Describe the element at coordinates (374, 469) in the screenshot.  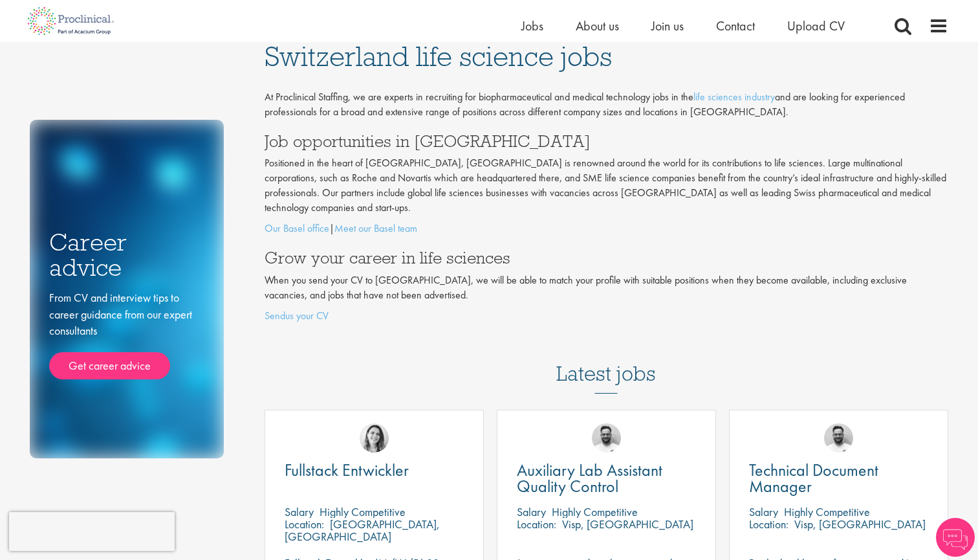
I see `a: Fullstack Entwickler` at that location.